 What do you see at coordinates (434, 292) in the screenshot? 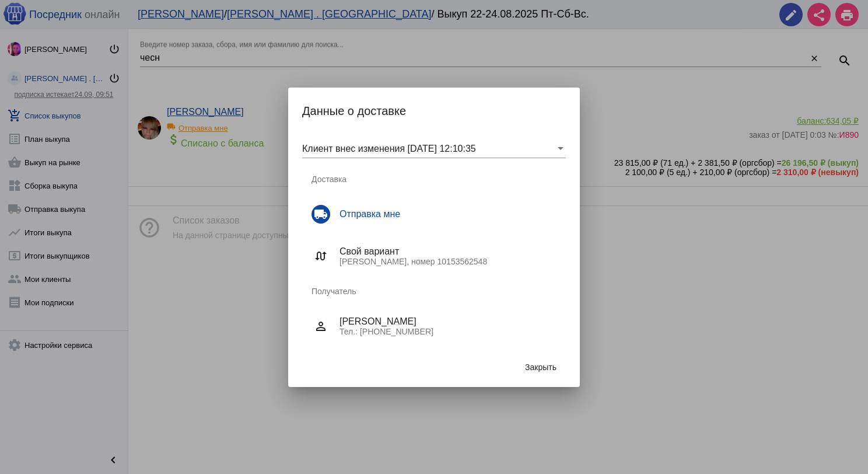
I see `h3: Получатель` at bounding box center [434, 292].